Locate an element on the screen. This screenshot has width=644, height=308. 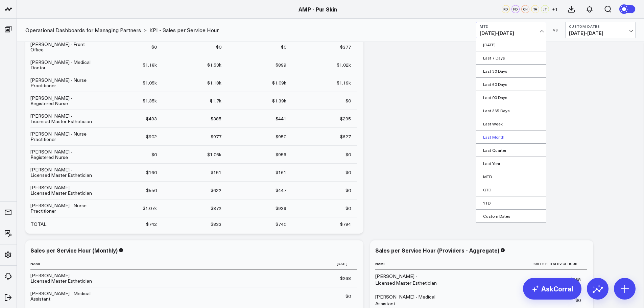
div: $1.06k is located at coordinates (215, 154).